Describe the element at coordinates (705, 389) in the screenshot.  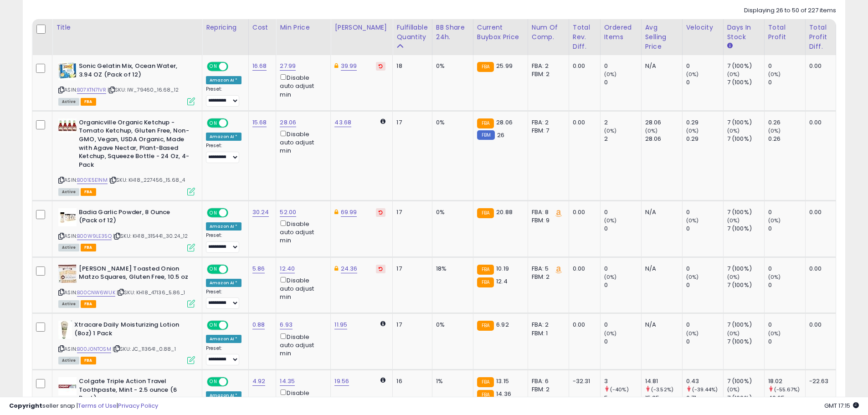
I see `small: (-39.44%)` at that location.